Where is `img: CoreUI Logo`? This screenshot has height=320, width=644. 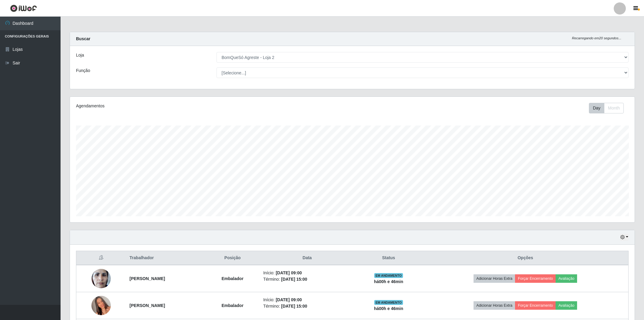 img: CoreUI Logo is located at coordinates (23, 8).